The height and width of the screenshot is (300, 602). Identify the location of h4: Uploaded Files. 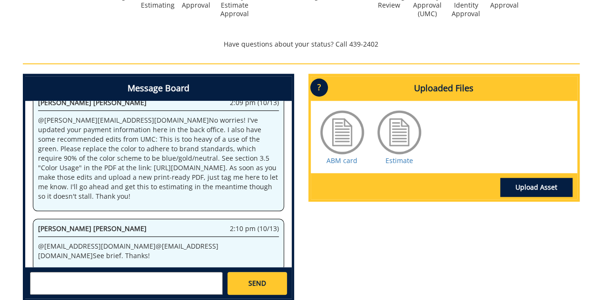
(444, 88).